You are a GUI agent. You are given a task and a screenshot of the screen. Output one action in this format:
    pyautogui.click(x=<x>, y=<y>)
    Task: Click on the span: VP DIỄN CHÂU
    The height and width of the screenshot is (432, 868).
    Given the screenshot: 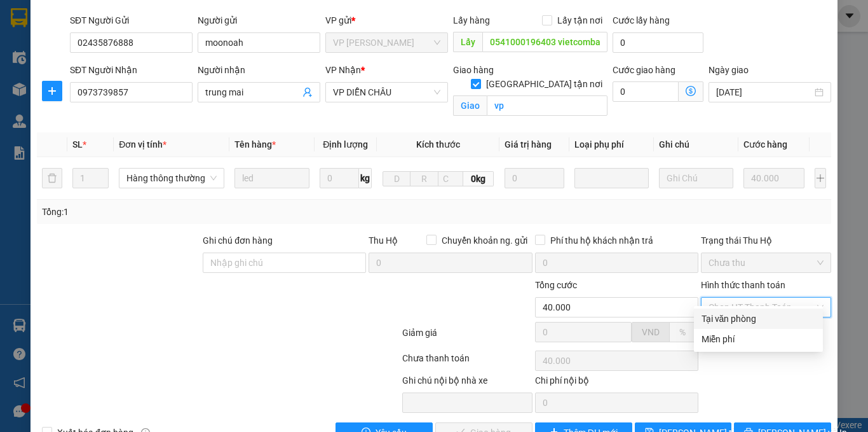 What is the action you would take?
    pyautogui.click(x=386, y=92)
    